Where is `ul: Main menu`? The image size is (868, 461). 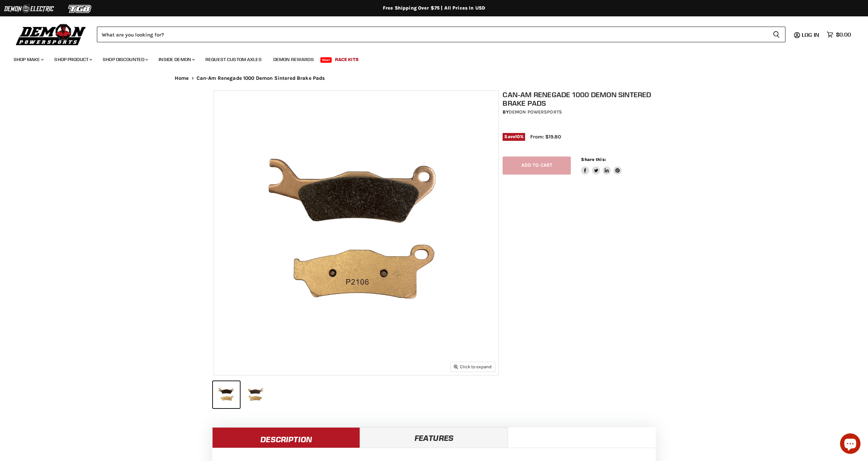
ul: Main menu is located at coordinates (429, 58).